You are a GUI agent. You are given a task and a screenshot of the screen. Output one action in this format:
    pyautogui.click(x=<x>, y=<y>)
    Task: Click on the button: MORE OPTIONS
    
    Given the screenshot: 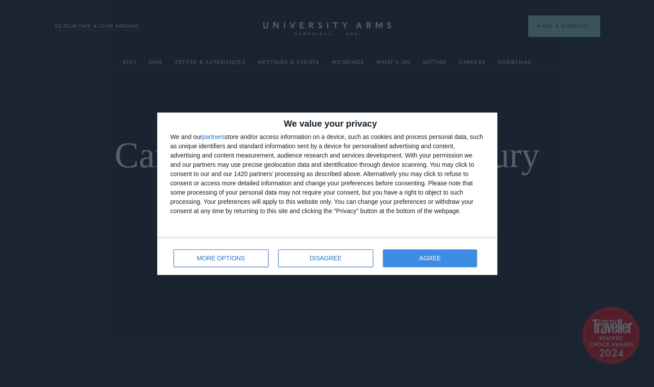 What is the action you would take?
    pyautogui.click(x=221, y=258)
    